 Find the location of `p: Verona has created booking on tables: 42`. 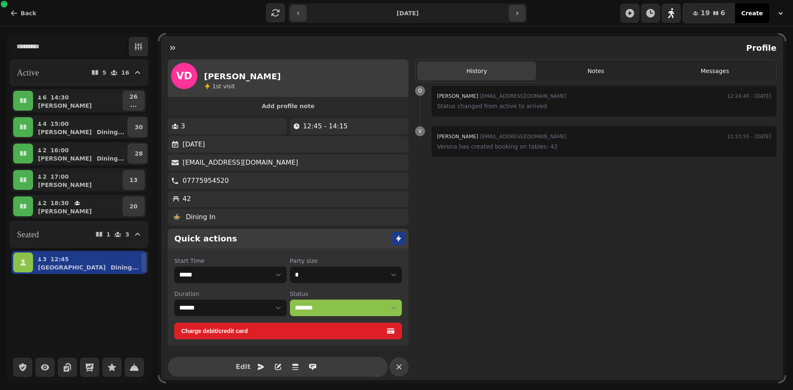

p: Verona has created booking on tables: 42 is located at coordinates (604, 147).